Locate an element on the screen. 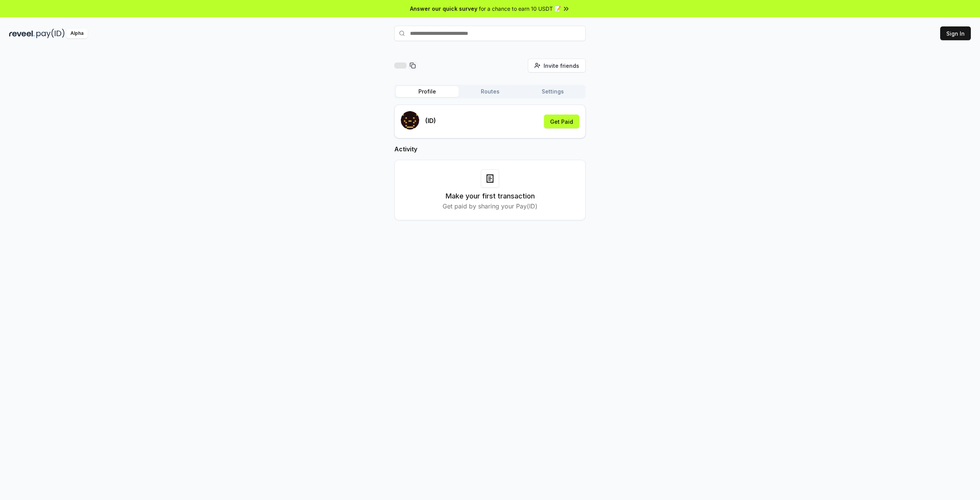 The height and width of the screenshot is (500, 980). button: Profile is located at coordinates (427, 91).